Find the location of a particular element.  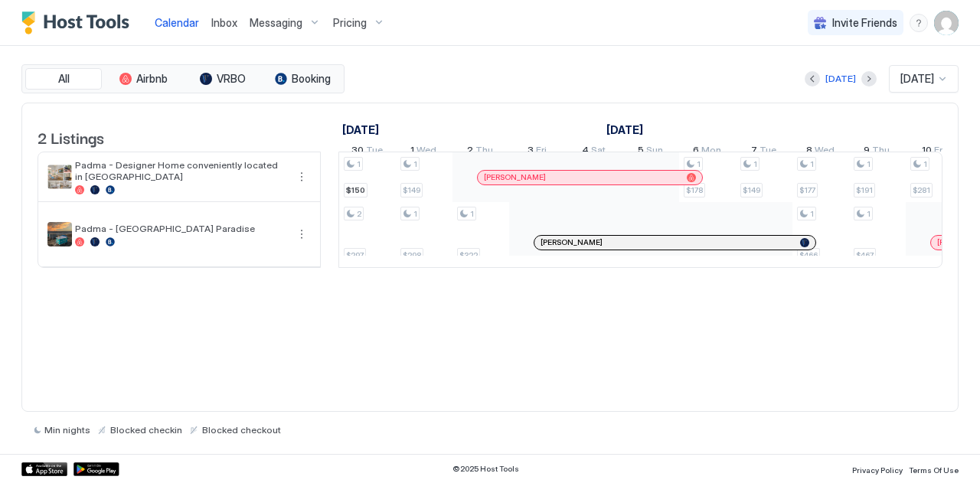

a: Inbox is located at coordinates (225, 22).